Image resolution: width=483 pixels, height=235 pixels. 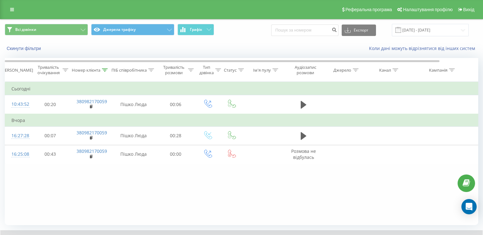 What do you see at coordinates (50, 104) in the screenshot?
I see `td: 00:20` at bounding box center [50, 104].